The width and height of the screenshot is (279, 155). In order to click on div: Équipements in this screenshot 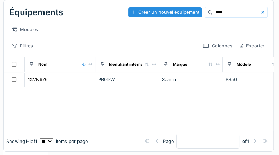, I will do `click(36, 12)`.